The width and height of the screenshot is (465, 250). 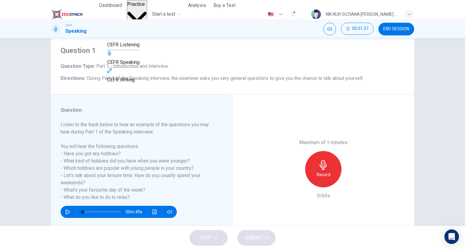 What do you see at coordinates (224, 5) in the screenshot?
I see `span: Buy a Test` at bounding box center [224, 5].